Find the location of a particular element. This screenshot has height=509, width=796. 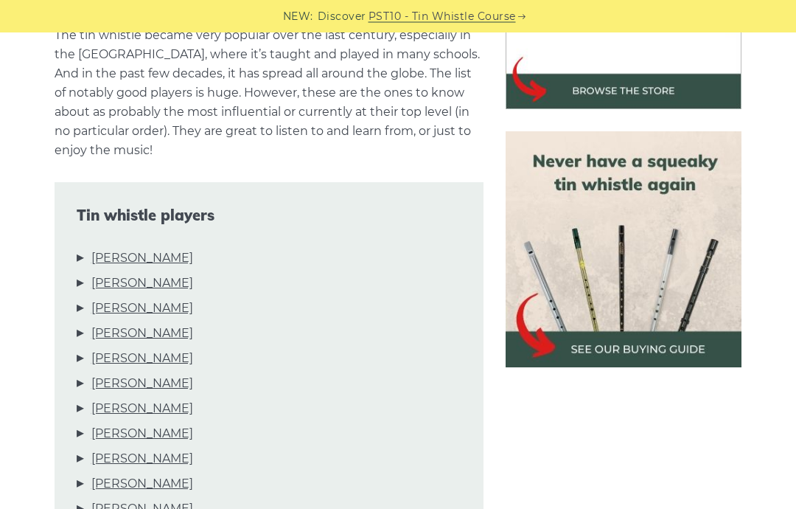

span: Tin whistle players is located at coordinates (269, 216).